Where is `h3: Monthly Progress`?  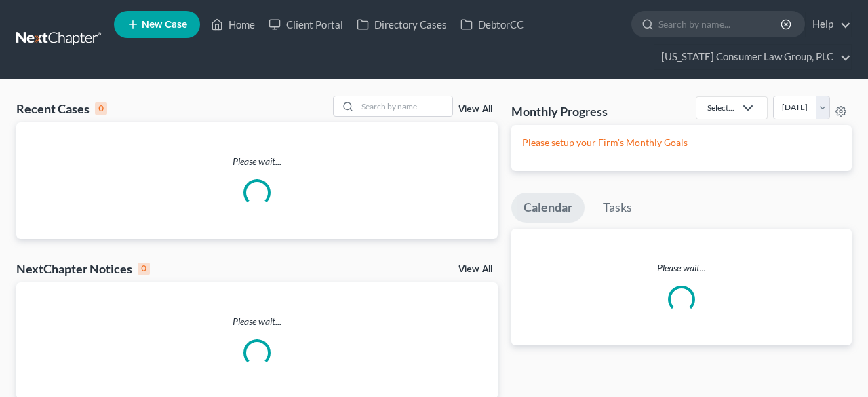 h3: Monthly Progress is located at coordinates (560, 111).